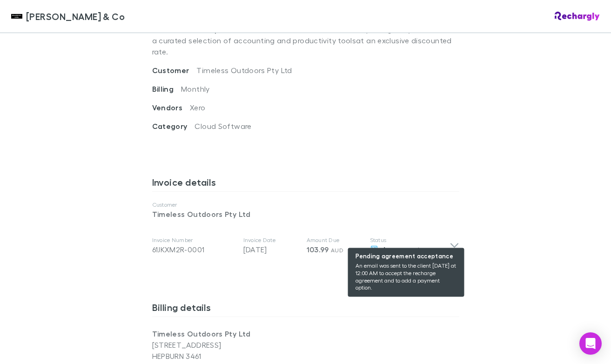 The image size is (611, 364). Describe the element at coordinates (306, 205) in the screenshot. I see `p: Customer` at that location.